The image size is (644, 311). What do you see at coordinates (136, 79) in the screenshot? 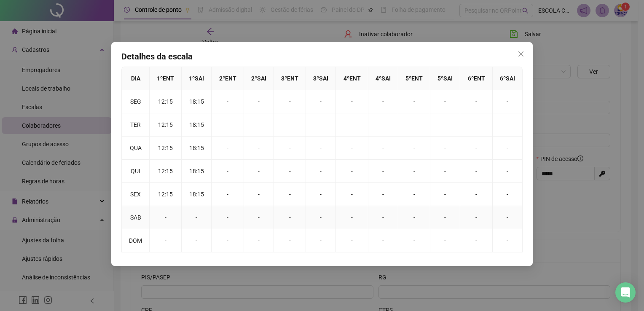
I see `span: DIA` at bounding box center [136, 79].